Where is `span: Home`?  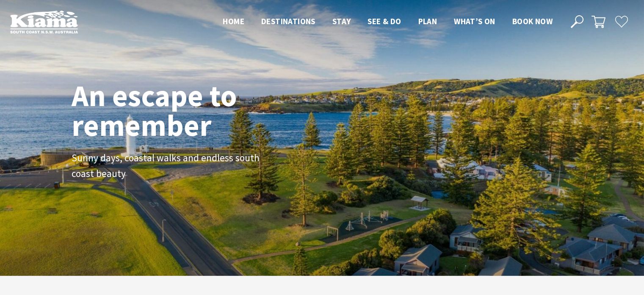
span: Home is located at coordinates (234, 21).